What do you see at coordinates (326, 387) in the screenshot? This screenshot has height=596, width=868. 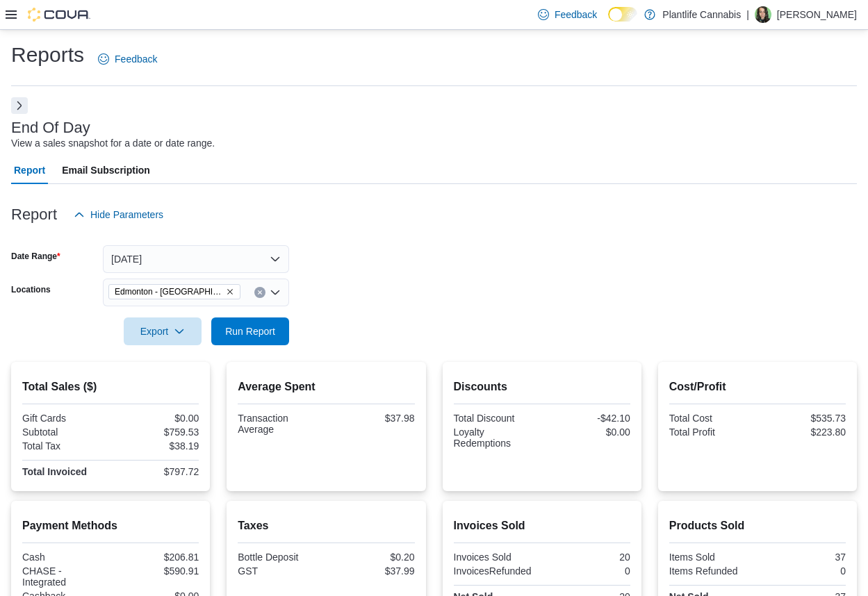 I see `h2: Average Spent` at bounding box center [326, 387].